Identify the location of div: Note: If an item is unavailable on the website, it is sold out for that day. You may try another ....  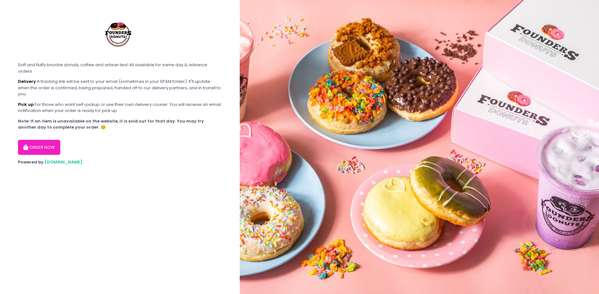
(120, 124).